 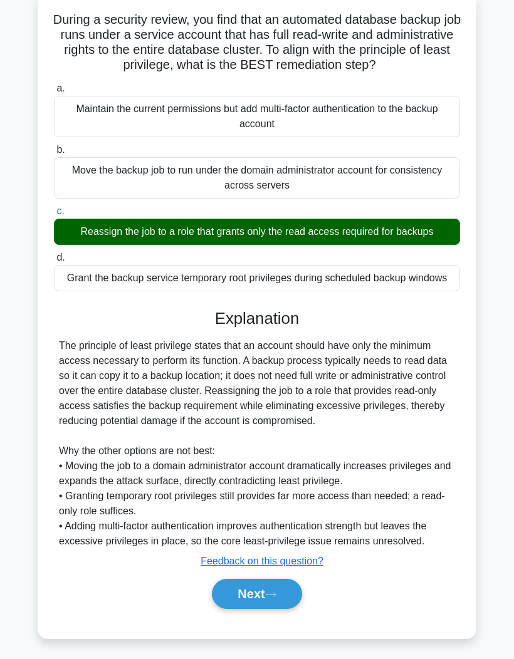 I want to click on button: Next, so click(x=256, y=594).